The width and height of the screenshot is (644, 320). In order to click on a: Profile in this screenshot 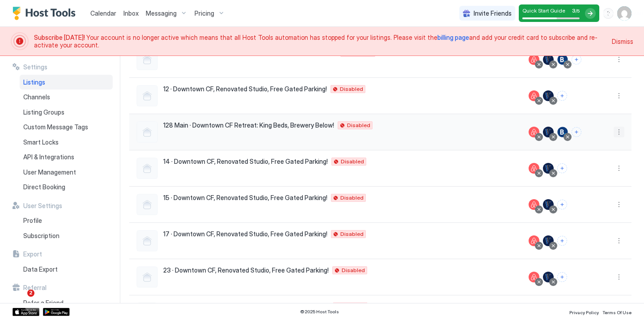, I will do `click(66, 221)`.